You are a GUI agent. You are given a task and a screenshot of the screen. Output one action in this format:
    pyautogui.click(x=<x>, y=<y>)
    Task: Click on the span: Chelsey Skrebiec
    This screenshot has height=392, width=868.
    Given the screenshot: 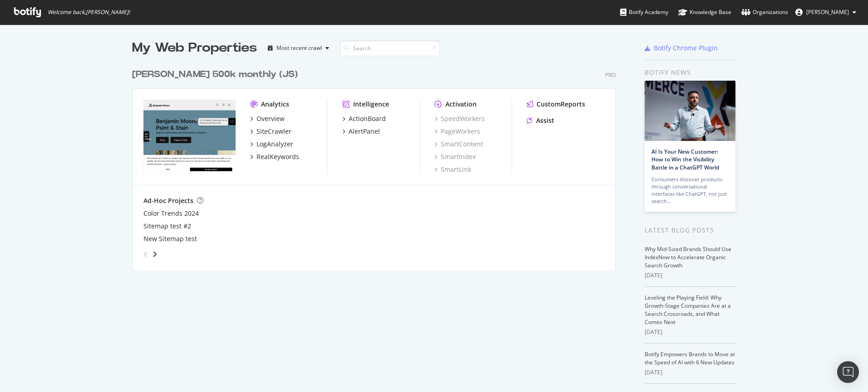 What is the action you would take?
    pyautogui.click(x=827, y=12)
    